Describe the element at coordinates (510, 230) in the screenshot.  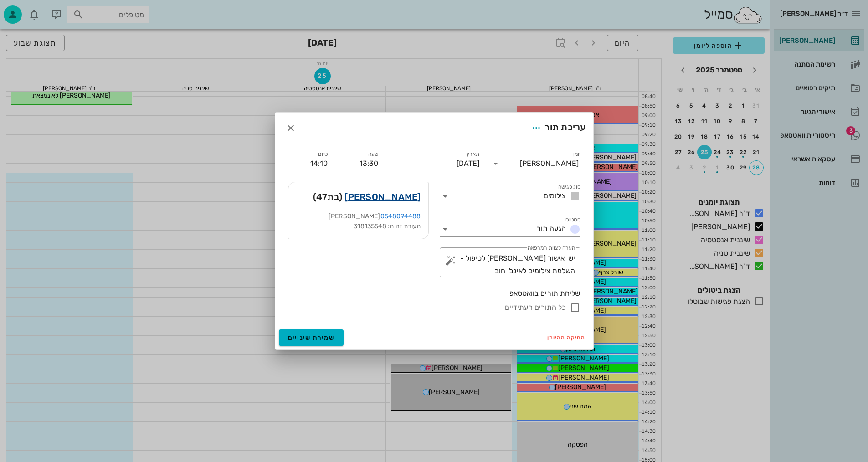
I see `div: סטטוסהגעה תור` at that location.